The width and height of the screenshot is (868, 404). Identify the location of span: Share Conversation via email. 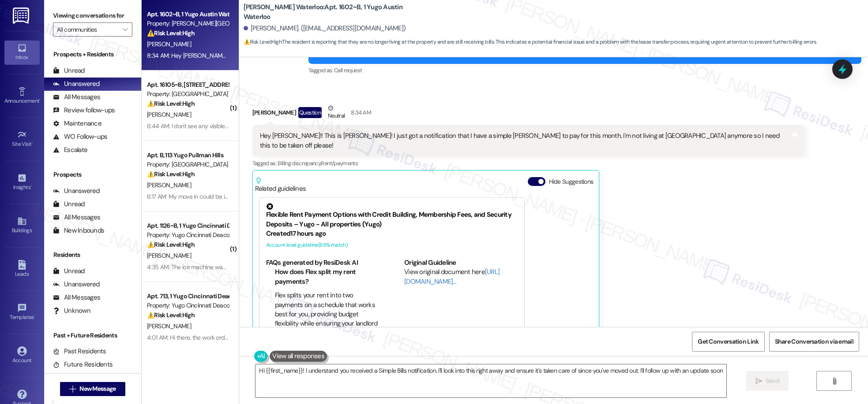
(814, 342).